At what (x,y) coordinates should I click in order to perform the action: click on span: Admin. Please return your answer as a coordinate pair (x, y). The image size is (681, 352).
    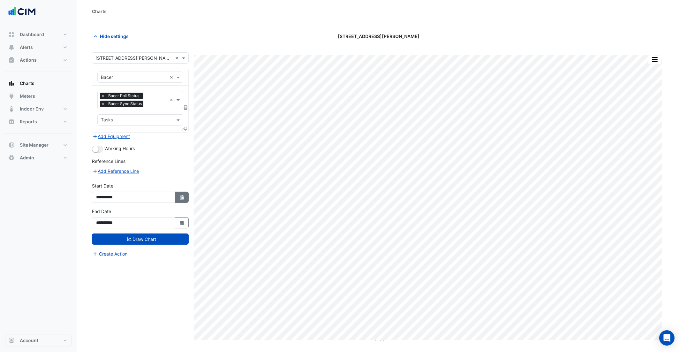
    Looking at the image, I should click on (27, 158).